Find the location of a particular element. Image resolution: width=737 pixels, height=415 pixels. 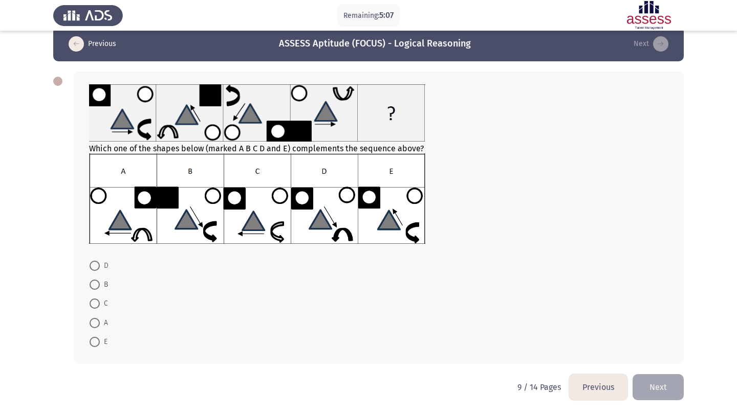

div: Which one of the shapes below (marked A B C D and E) complements the sequence above? is located at coordinates (379, 165).